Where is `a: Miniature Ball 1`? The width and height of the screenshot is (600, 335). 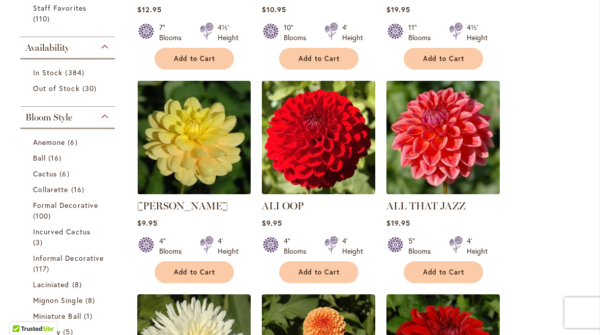
a: Miniature Ball 1 is located at coordinates (69, 316).